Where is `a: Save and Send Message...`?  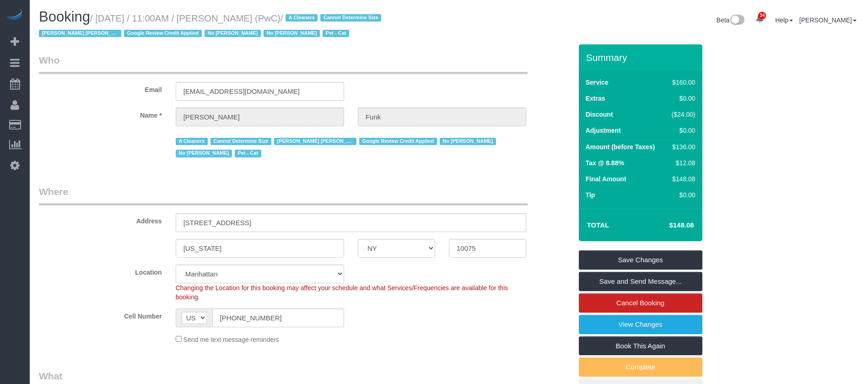
a: Save and Send Message... is located at coordinates (640, 281).